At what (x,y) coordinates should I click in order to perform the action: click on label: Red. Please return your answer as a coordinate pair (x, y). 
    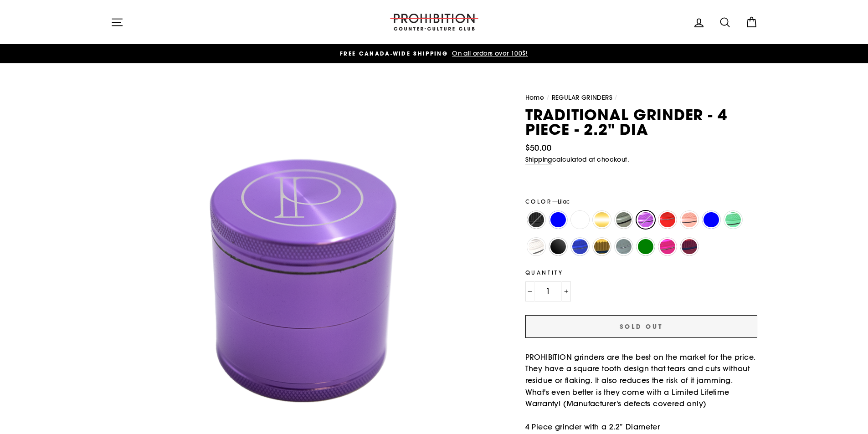
    Looking at the image, I should click on (667, 220).